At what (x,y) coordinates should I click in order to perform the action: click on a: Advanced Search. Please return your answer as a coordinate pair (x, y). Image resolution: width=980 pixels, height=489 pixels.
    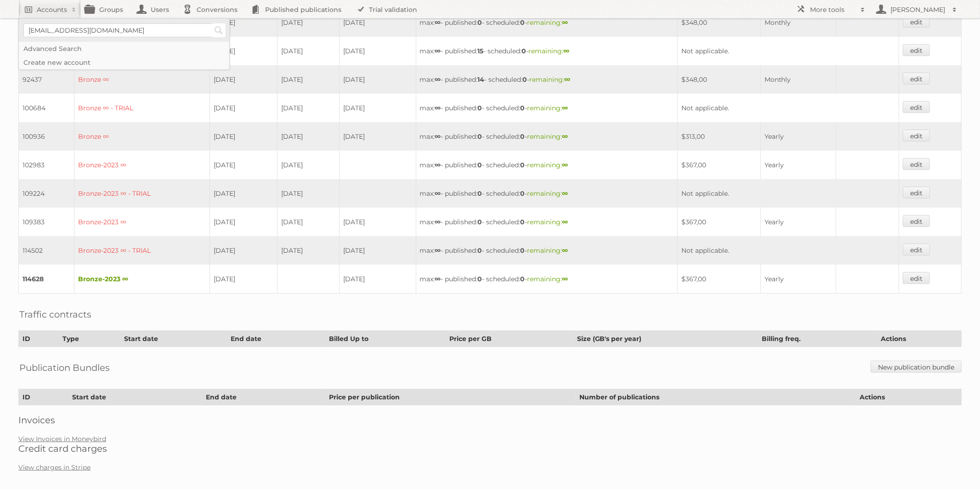
    Looking at the image, I should click on (124, 49).